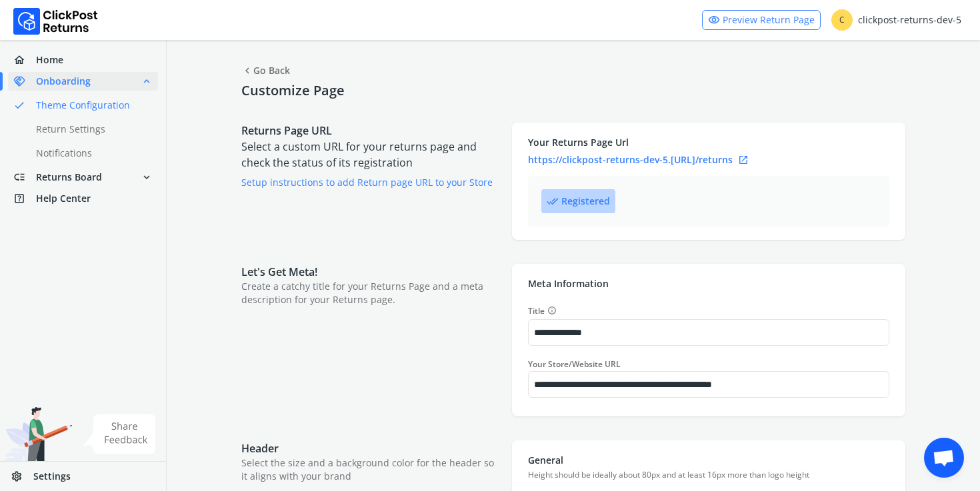  I want to click on span: visibility, so click(714, 20).